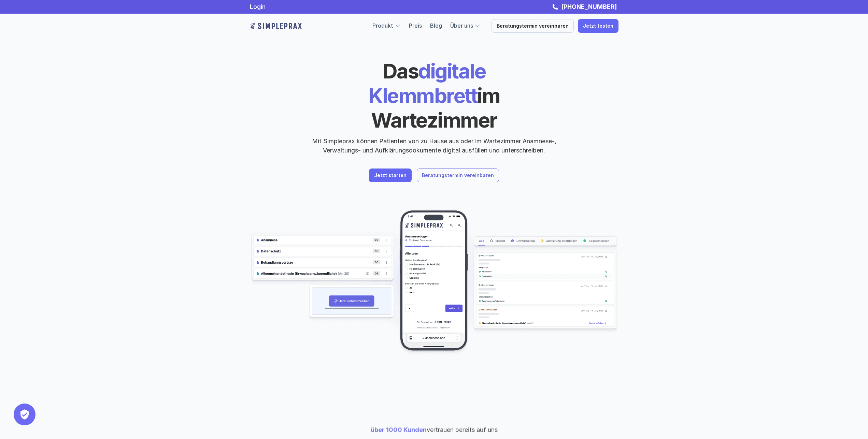  What do you see at coordinates (390, 175) in the screenshot?
I see `a: Jetzt starten` at bounding box center [390, 175].